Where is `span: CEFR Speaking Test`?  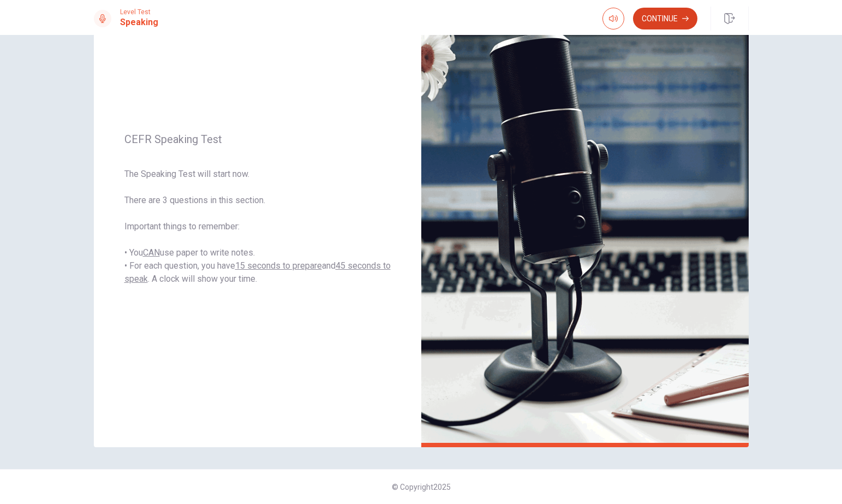
span: CEFR Speaking Test is located at coordinates (257, 139).